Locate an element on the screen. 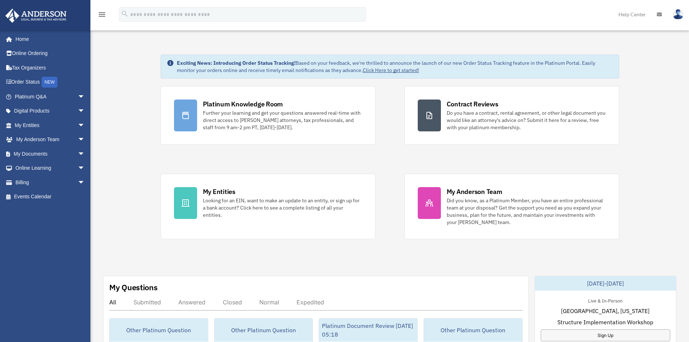  a: My Entities Looking for an EIN, want to make an update to an entity, or sign up for a bank accoun... is located at coordinates (268, 206).